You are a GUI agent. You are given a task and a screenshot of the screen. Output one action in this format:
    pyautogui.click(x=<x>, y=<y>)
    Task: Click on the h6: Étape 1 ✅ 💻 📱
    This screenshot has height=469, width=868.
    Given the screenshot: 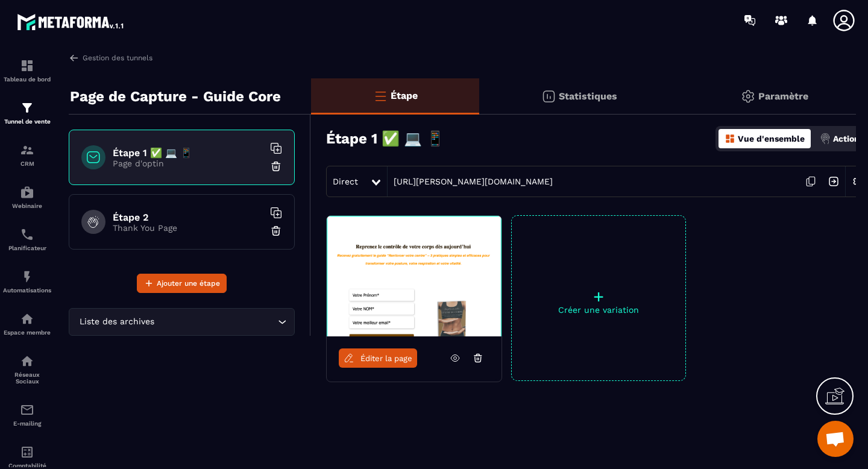 What is the action you would take?
    pyautogui.click(x=188, y=152)
    